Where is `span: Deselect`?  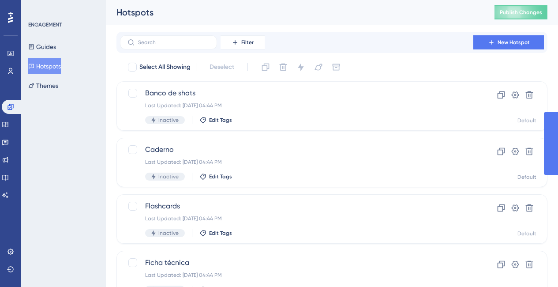
span: Deselect is located at coordinates (222, 67).